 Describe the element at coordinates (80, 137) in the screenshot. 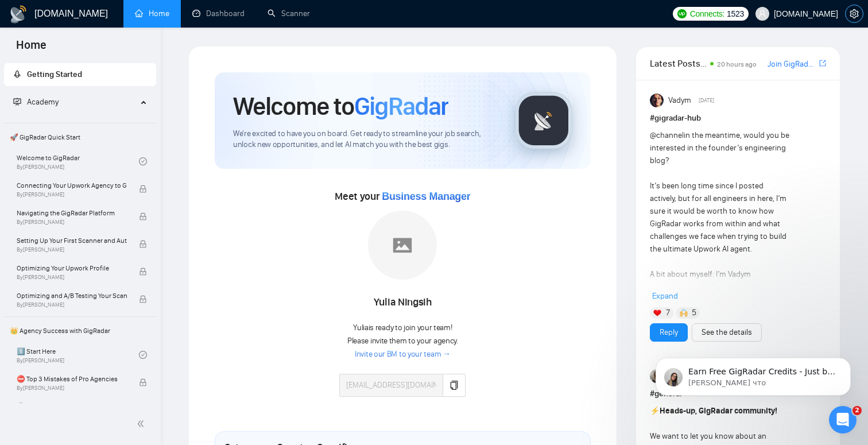

I see `span: 🚀 GigRadar Quick Start` at that location.